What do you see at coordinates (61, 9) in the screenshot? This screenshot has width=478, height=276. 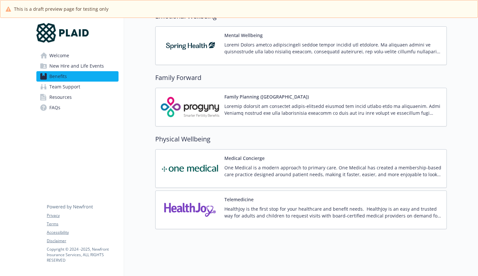 I see `span: This is a draft preview page for testing only` at bounding box center [61, 9].